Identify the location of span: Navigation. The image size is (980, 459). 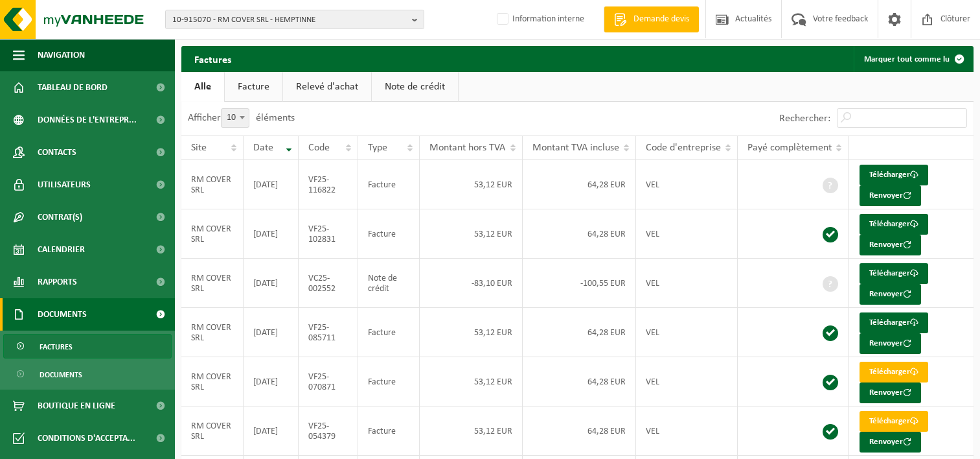
(61, 55).